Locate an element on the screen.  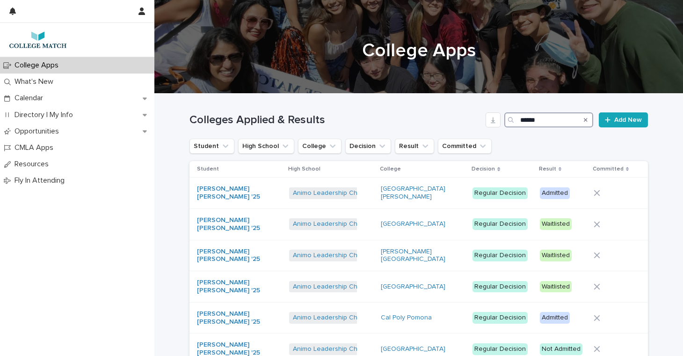
h1: College Apps is located at coordinates (419, 51).